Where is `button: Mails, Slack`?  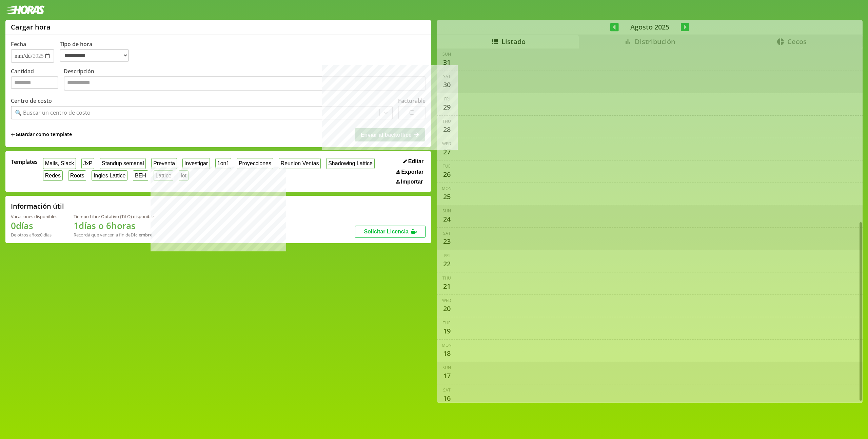
button: Mails, Slack is located at coordinates (60, 164).